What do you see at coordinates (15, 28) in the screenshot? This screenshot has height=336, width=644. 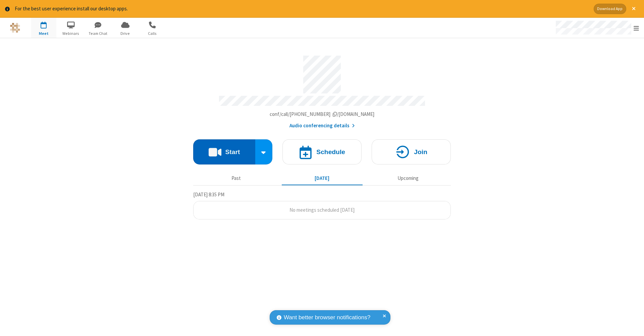 I see `button: Logo` at bounding box center [15, 28].